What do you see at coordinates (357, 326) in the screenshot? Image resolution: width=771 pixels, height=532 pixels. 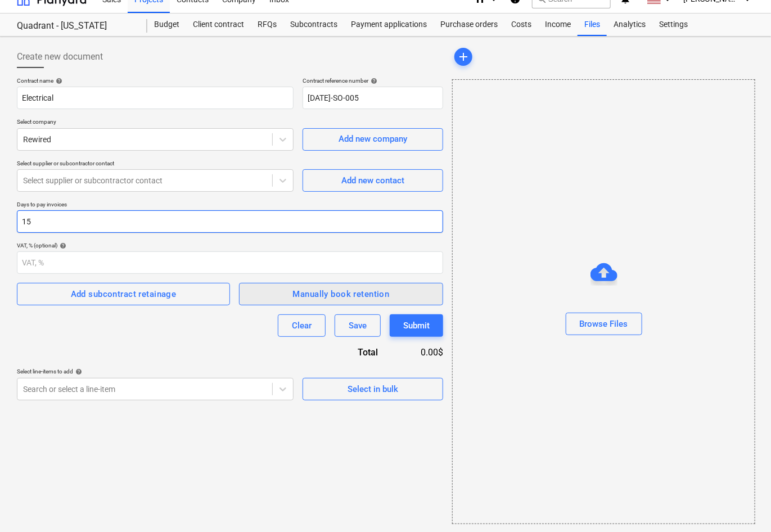 I see `button: Save` at bounding box center [357, 326].